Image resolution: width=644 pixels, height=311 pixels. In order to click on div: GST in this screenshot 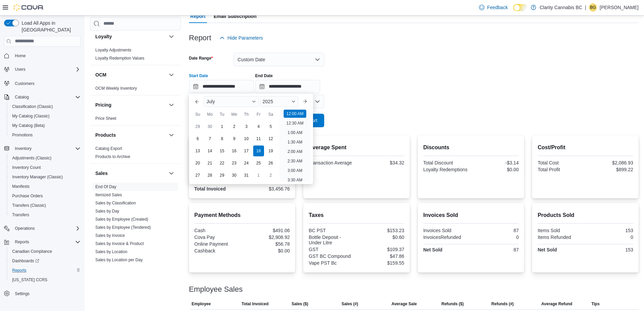, I will do `click(332, 249)`.